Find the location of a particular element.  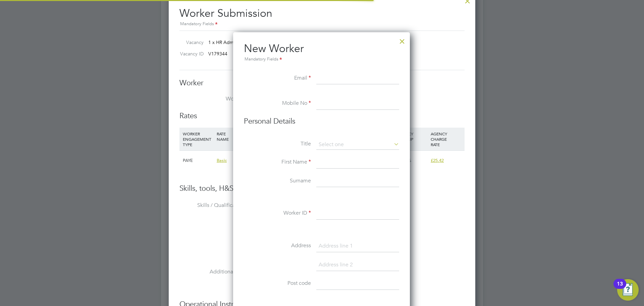

div: AGENCY CHARGE RATE is located at coordinates (446, 139).